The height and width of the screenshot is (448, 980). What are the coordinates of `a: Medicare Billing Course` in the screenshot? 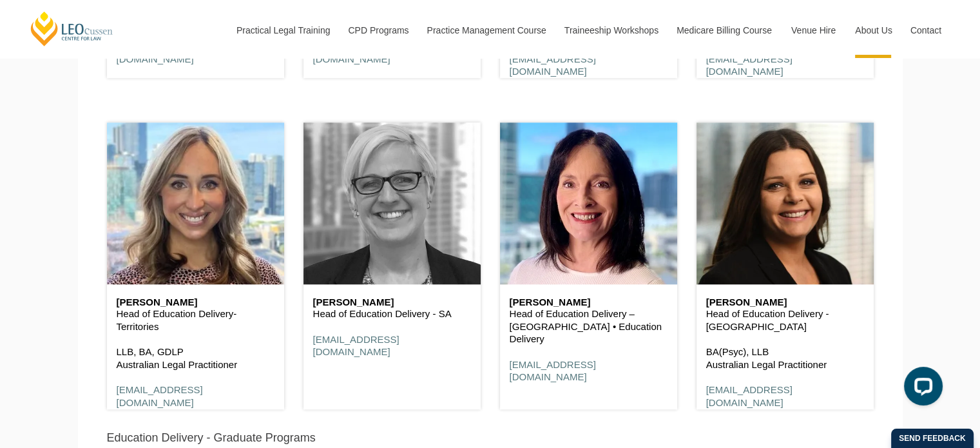 It's located at (724, 30).